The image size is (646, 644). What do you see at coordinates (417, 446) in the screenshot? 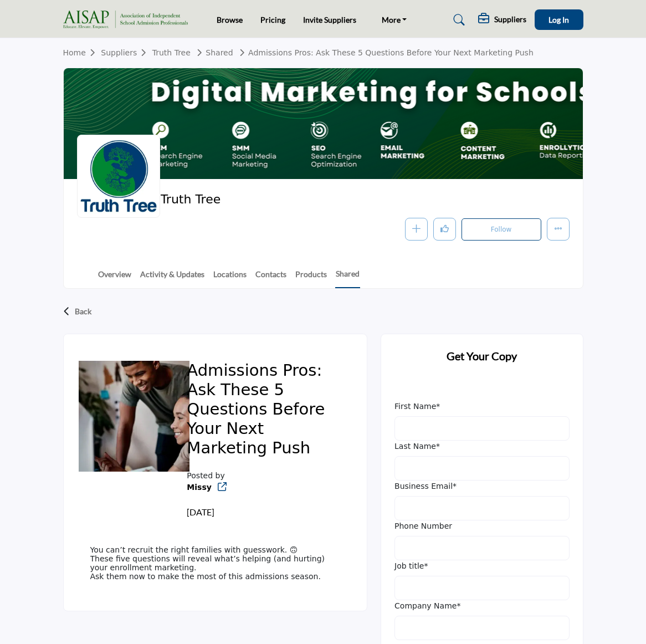
I see `label: Last Name*` at bounding box center [417, 446].